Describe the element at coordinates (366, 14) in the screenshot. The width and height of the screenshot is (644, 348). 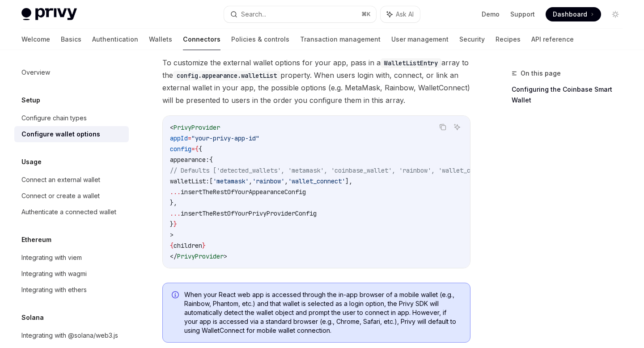
I see `span: ⌘ K` at that location.